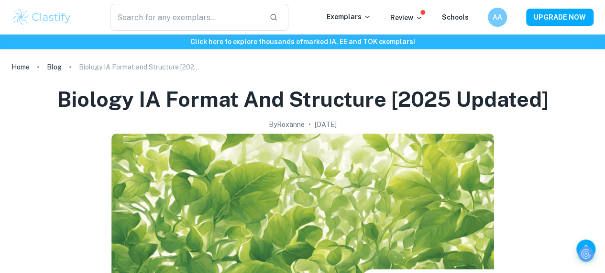 The width and height of the screenshot is (605, 273). Describe the element at coordinates (349, 17) in the screenshot. I see `p: Exemplars` at that location.